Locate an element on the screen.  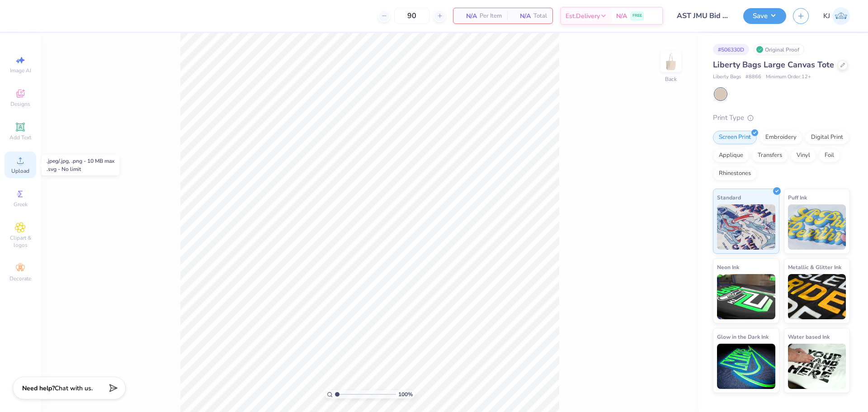
span: Chat with us. is located at coordinates (74, 388).